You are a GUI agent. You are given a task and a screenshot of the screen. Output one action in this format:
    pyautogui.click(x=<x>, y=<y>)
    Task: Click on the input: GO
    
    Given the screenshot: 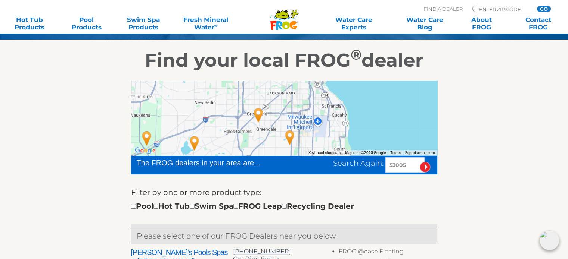 What is the action you would take?
    pyautogui.click(x=544, y=9)
    